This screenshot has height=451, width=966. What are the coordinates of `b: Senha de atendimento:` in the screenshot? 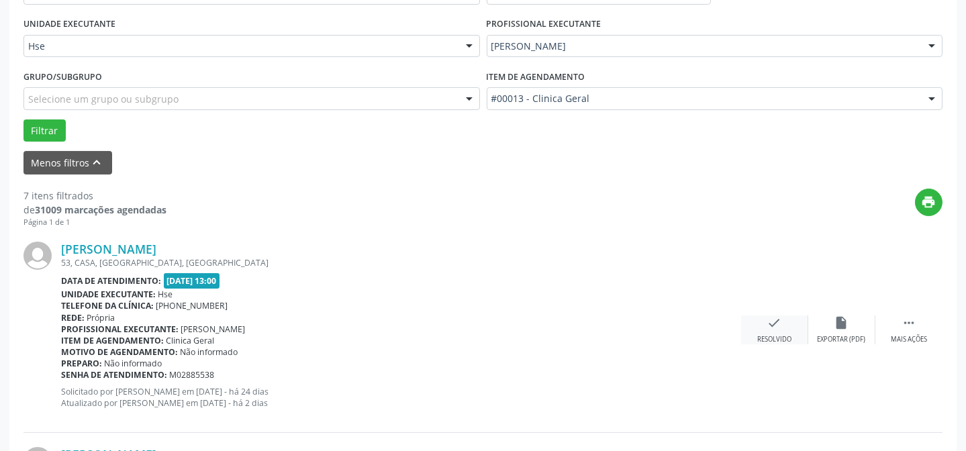 It's located at (114, 375).